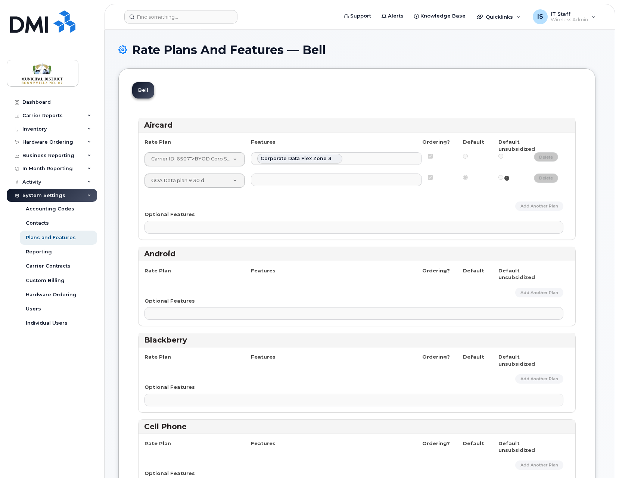 This screenshot has height=478, width=619. What do you see at coordinates (357, 125) in the screenshot?
I see `h3: Aircard` at bounding box center [357, 125].